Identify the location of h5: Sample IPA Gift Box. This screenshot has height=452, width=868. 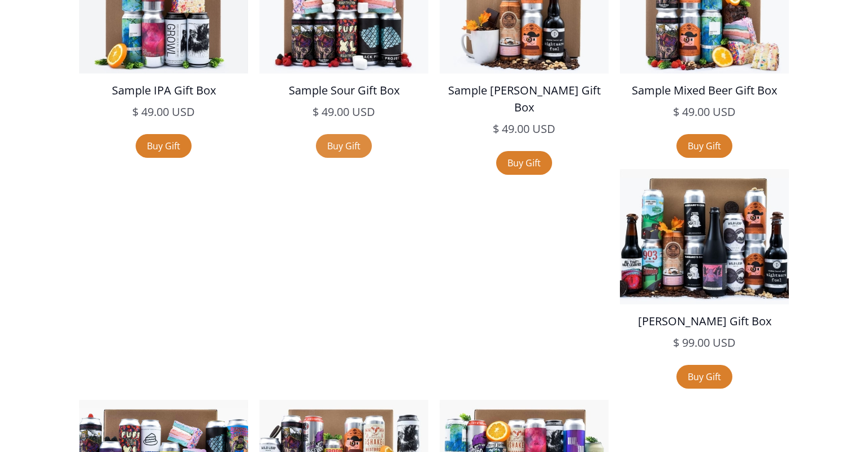
(163, 90).